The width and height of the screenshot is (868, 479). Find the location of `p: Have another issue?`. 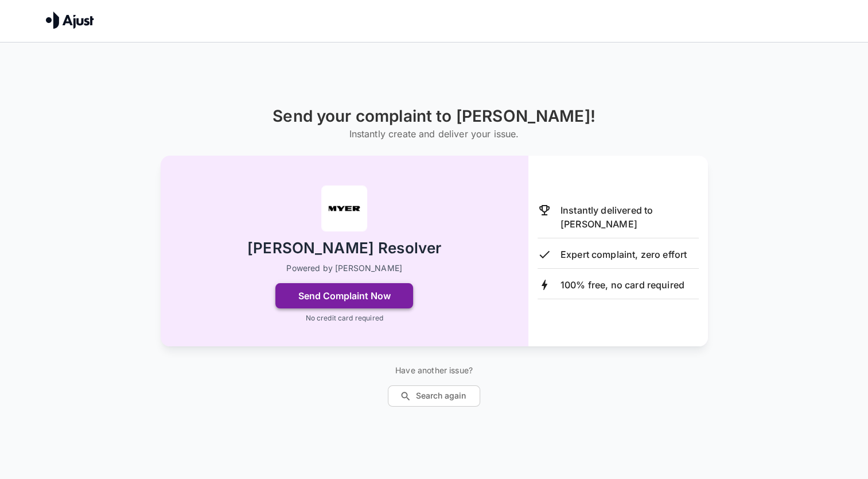

p: Have another issue? is located at coordinates (434, 370).